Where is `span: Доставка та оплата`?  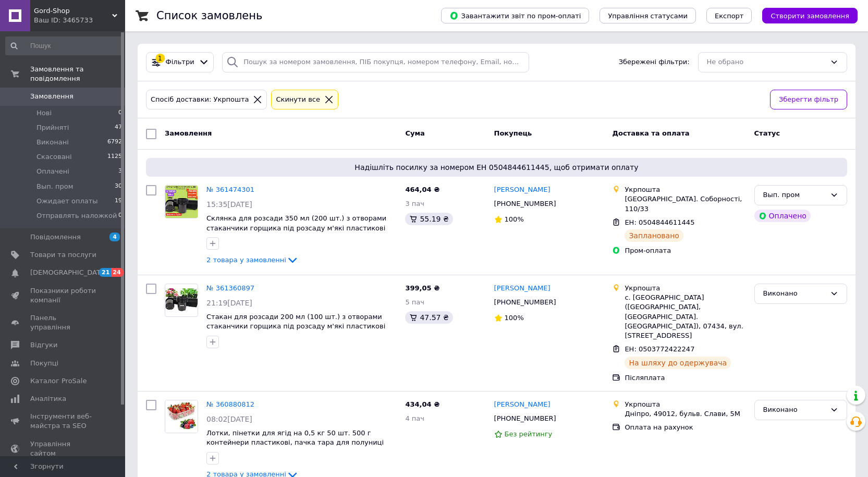 span: Доставка та оплата is located at coordinates (650, 133).